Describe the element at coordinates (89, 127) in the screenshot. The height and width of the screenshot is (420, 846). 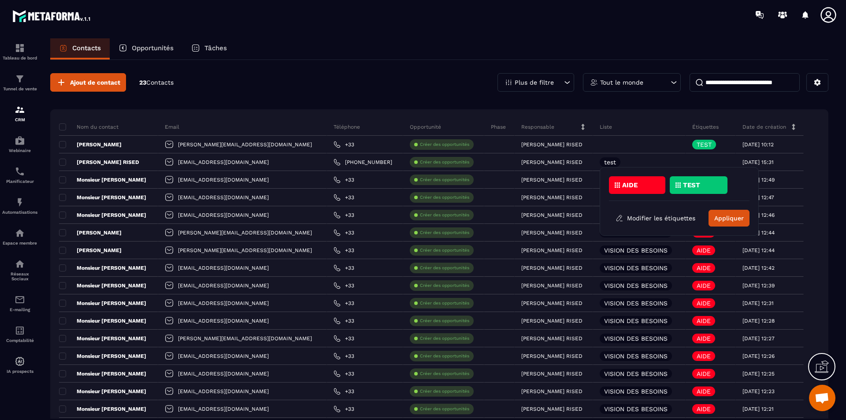
I see `p: Nom du contact` at that location.